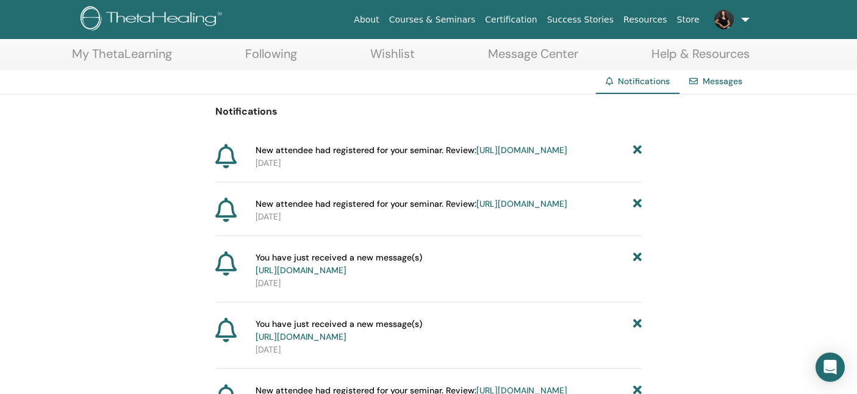 Image resolution: width=857 pixels, height=394 pixels. What do you see at coordinates (830, 367) in the screenshot?
I see `div: Open Intercom Messenger` at bounding box center [830, 367].